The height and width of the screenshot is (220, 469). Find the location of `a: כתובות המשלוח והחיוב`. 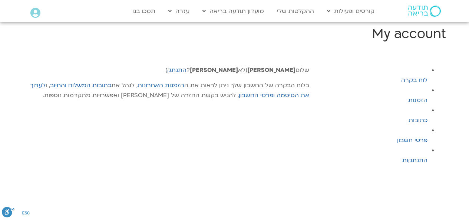

a: כתובות המשלוח והחיוב is located at coordinates (81, 85).